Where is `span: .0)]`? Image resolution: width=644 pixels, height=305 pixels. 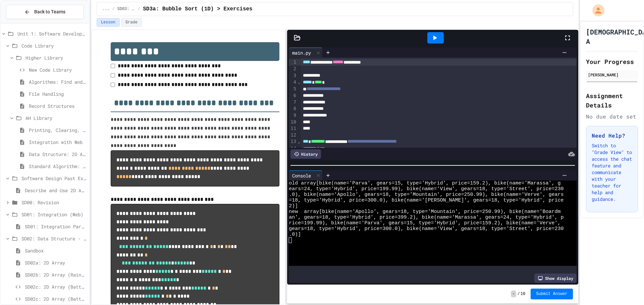 span: .0)] is located at coordinates (295, 234).